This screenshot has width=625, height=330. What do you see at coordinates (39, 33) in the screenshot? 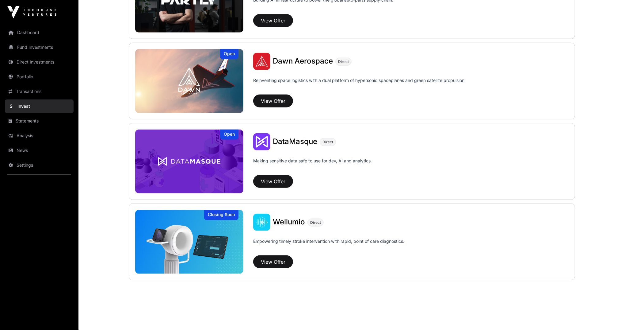
I see `a: Dashboard` at bounding box center [39, 33].